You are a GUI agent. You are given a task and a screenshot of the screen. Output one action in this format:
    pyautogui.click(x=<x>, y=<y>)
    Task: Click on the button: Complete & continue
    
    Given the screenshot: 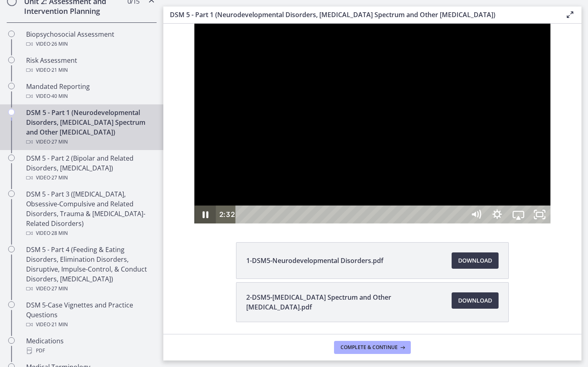 What is the action you would take?
    pyautogui.click(x=372, y=348)
    